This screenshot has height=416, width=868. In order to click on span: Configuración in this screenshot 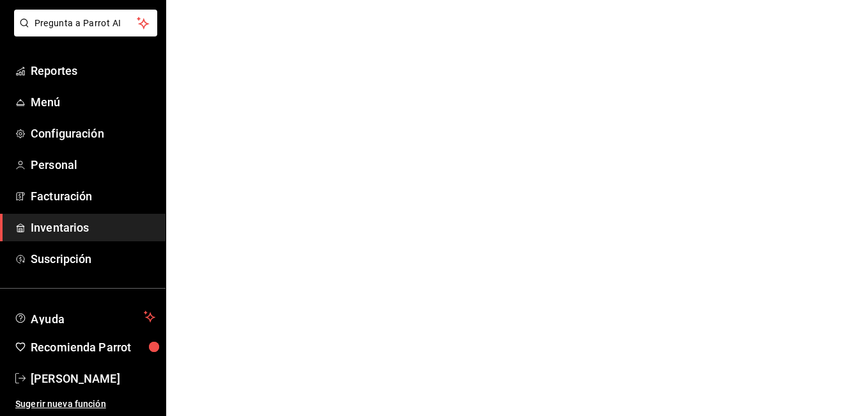, I will do `click(93, 133)`.